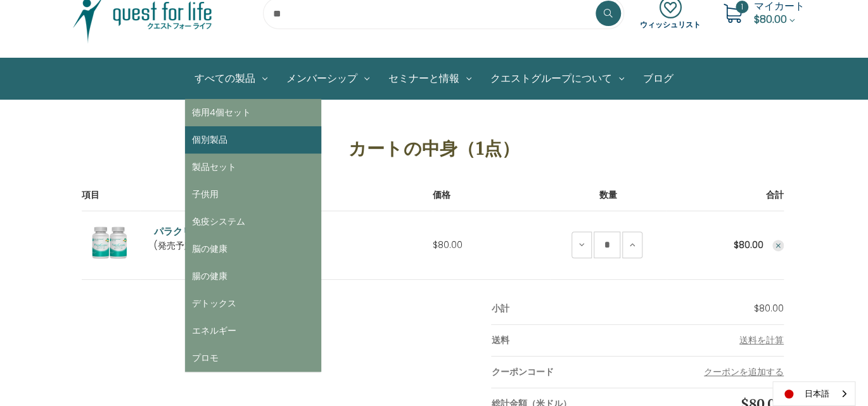  I want to click on a: 製品セット, so click(253, 167).